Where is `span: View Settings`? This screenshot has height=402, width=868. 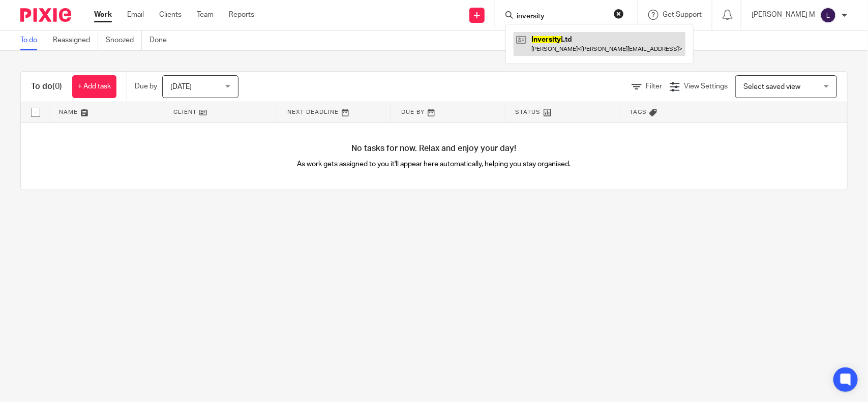
span: View Settings is located at coordinates (706, 87).